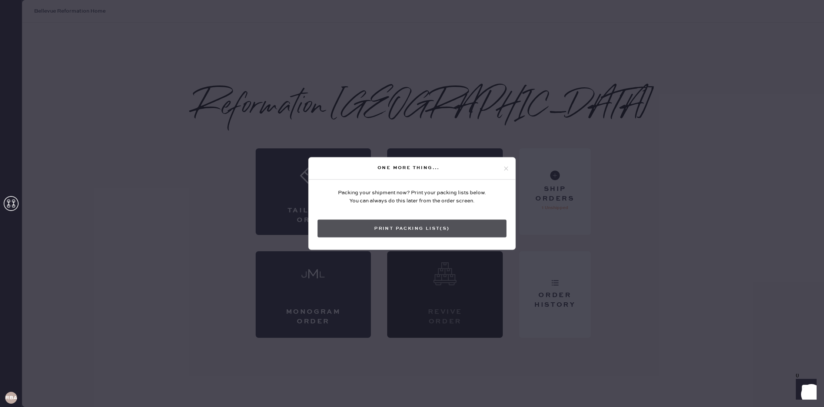  I want to click on h3: RBA, so click(11, 398).